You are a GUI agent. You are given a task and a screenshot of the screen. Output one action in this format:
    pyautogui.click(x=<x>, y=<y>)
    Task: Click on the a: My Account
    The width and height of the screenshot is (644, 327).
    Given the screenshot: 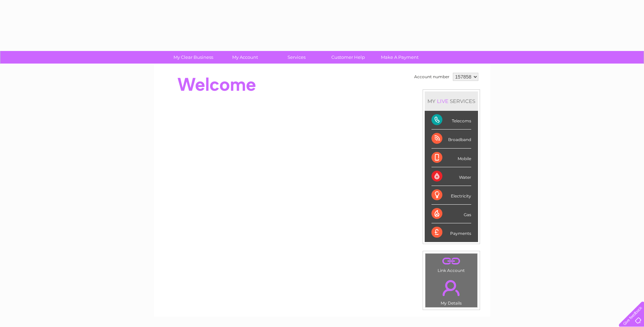 What is the action you would take?
    pyautogui.click(x=245, y=57)
    